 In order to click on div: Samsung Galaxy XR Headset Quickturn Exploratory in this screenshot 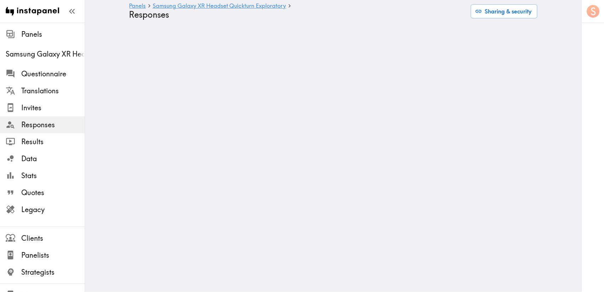, I will do `click(45, 54)`.